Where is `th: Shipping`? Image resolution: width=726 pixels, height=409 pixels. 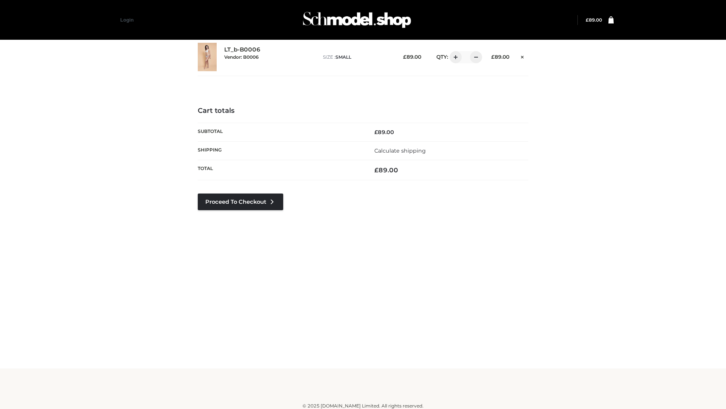 th: Shipping is located at coordinates (280, 150).